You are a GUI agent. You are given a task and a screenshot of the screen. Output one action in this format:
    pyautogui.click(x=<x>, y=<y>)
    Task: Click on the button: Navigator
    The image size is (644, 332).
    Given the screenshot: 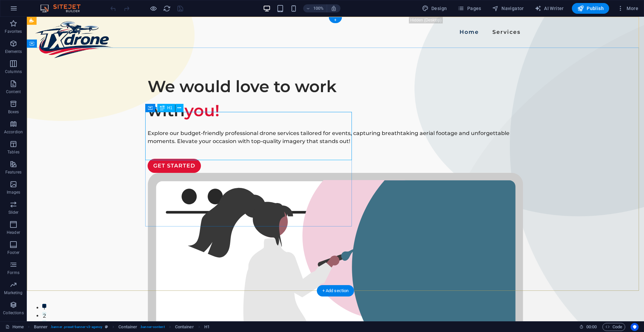 What is the action you would take?
    pyautogui.click(x=508, y=9)
    